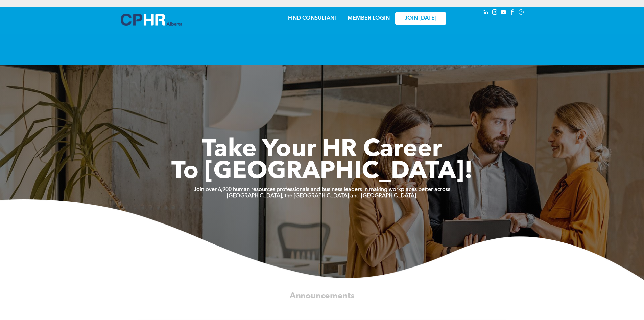 This screenshot has height=320, width=644. What do you see at coordinates (512, 13) in the screenshot?
I see `a: facebook` at bounding box center [512, 13].